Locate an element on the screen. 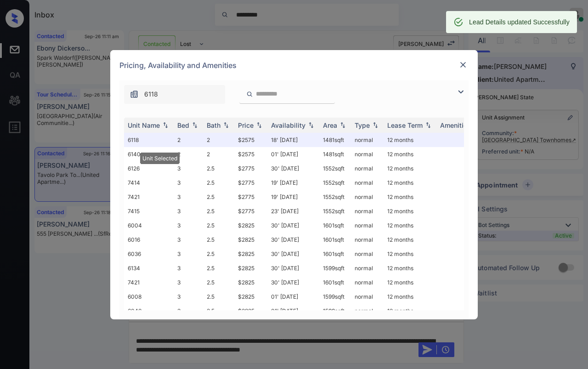  td: 6134 is located at coordinates (149, 268).